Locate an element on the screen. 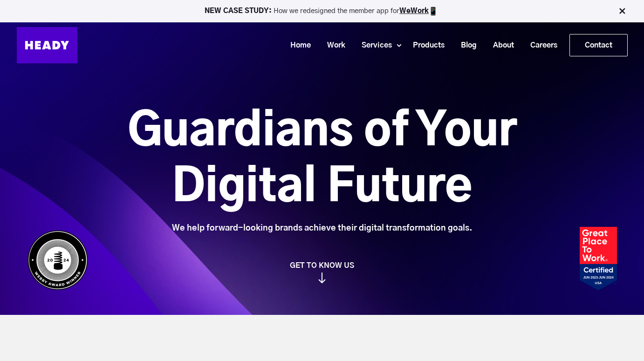 This screenshot has height=361, width=644. a: Products is located at coordinates (425, 45).